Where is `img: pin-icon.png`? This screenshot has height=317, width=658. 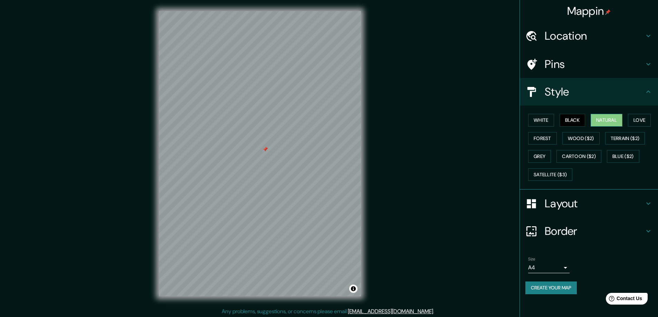 img: pin-icon.png is located at coordinates (608, 12).